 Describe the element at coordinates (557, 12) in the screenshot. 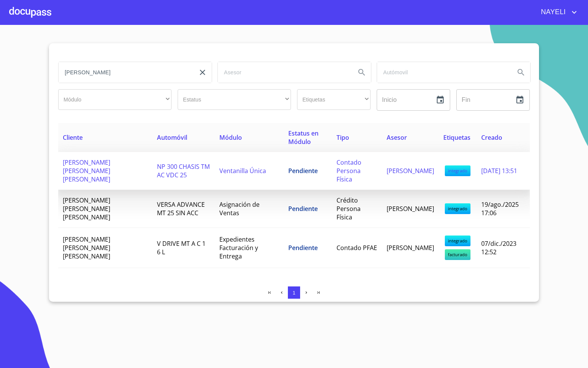

I see `button: account of current user` at that location.